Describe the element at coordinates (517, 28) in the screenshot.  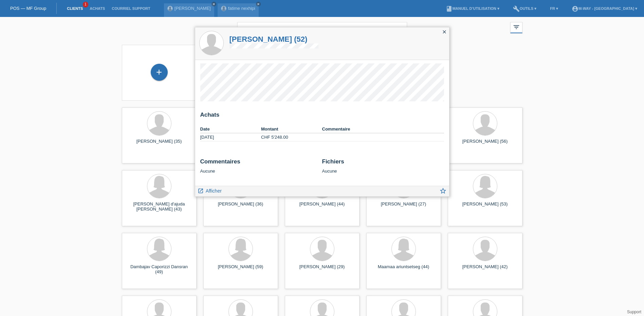
I see `i: filter_list` at that location.